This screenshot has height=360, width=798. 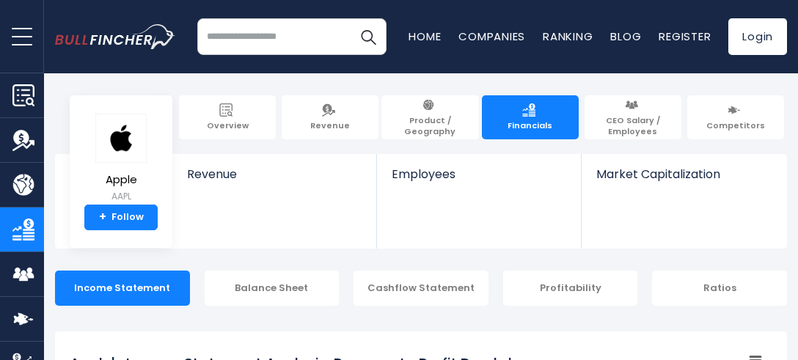 I want to click on span: Financials, so click(x=530, y=125).